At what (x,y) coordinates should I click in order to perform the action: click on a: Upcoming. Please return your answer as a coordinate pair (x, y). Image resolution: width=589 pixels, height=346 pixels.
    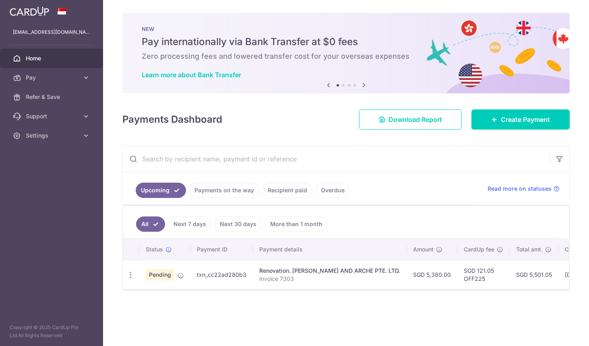
    Looking at the image, I should click on (161, 190).